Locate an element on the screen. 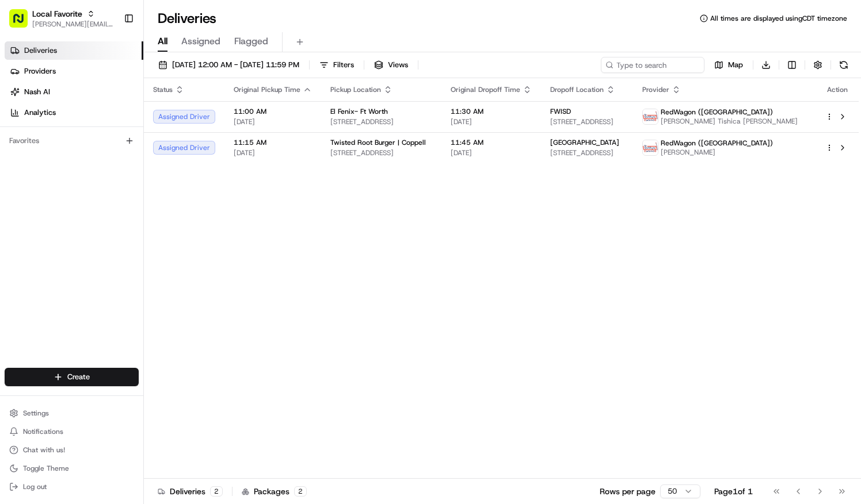 The width and height of the screenshot is (861, 504). span: All is located at coordinates (163, 42).